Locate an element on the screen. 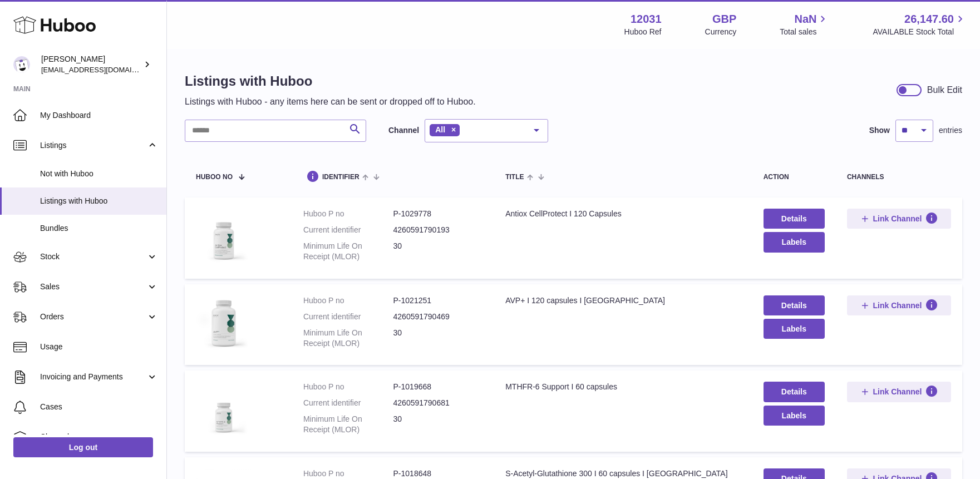  a: Log out is located at coordinates (83, 447).